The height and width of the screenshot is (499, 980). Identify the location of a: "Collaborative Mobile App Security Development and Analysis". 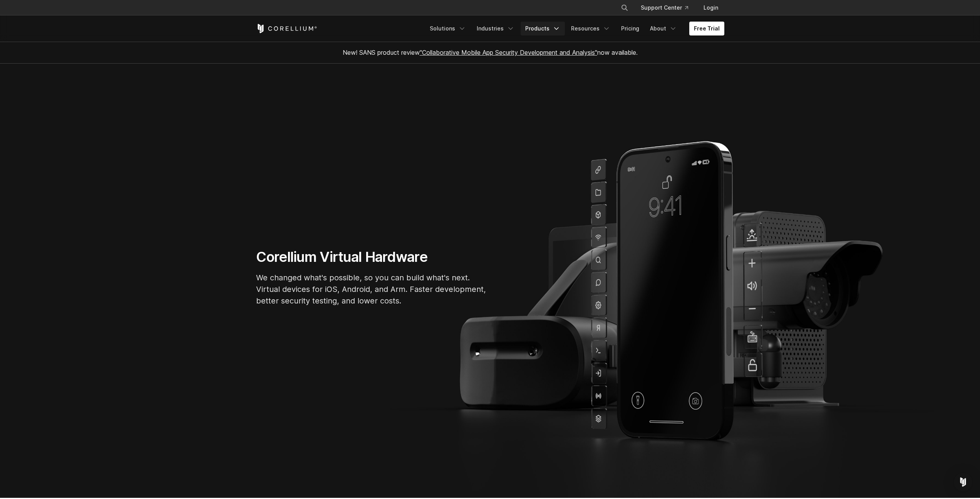
(508, 53).